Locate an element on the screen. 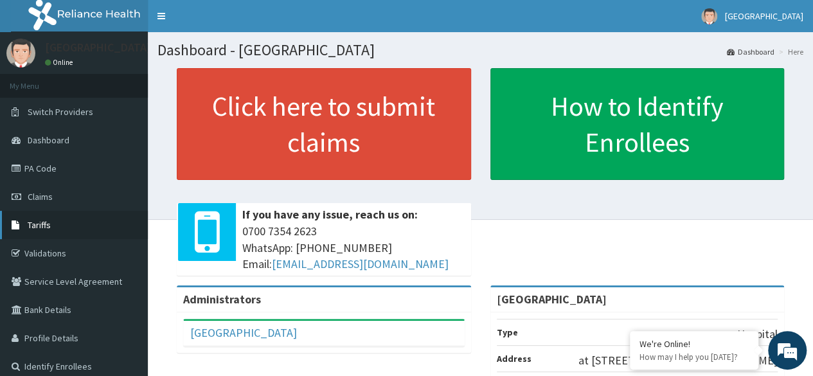  span: Switch Providers is located at coordinates (60, 112).